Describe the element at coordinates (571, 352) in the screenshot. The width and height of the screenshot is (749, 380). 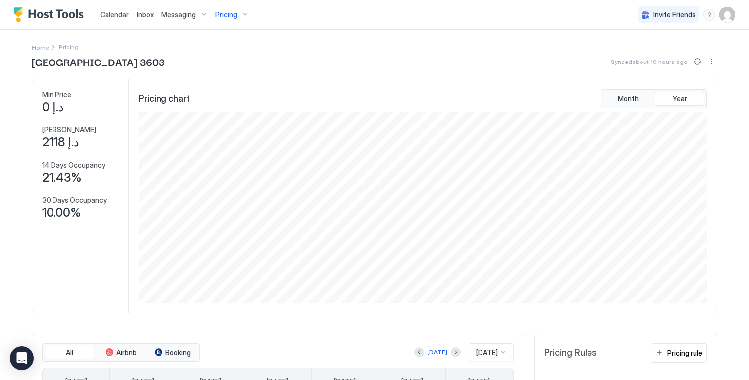
I see `span: Pricing Rules` at that location.